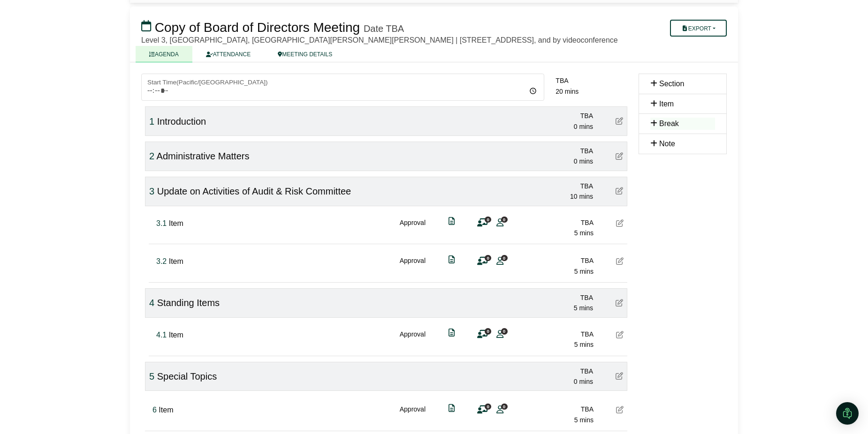 The image size is (868, 434). Describe the element at coordinates (163, 54) in the screenshot. I see `a: AGENDA` at that location.